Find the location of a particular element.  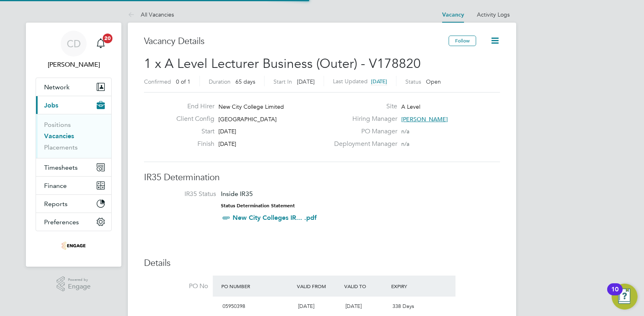

img: omniapeople-logo-retina.png is located at coordinates (74, 246).